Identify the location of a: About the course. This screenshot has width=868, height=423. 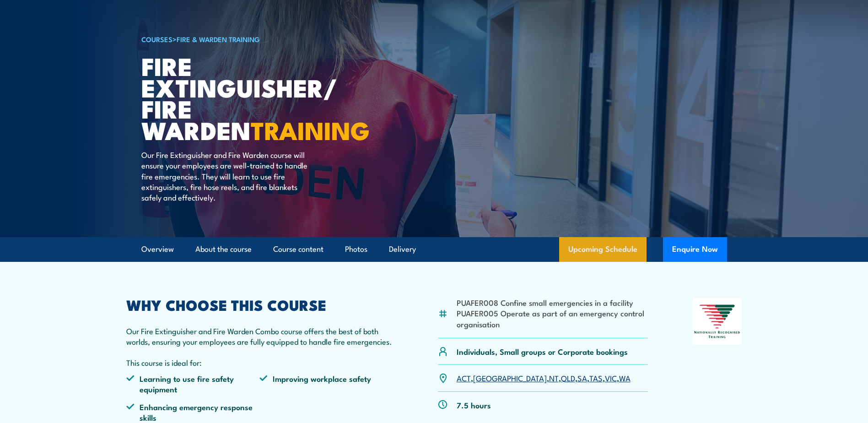
(224, 249).